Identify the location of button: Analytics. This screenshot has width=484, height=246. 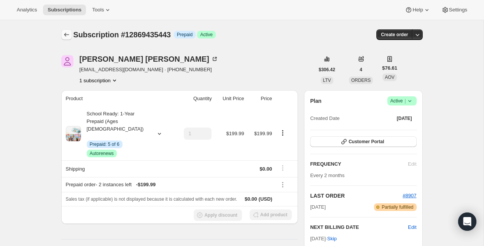
(27, 10).